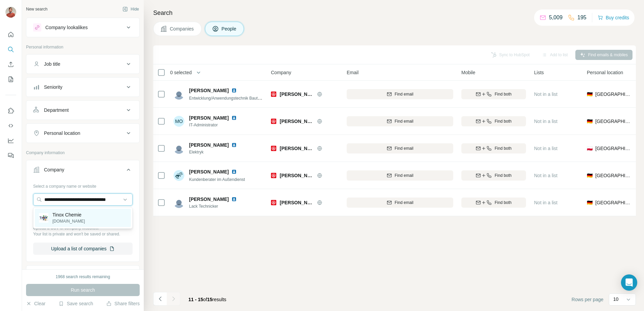 The image size is (644, 311). Describe the element at coordinates (604, 73) in the screenshot. I see `span: Personal location` at that location.